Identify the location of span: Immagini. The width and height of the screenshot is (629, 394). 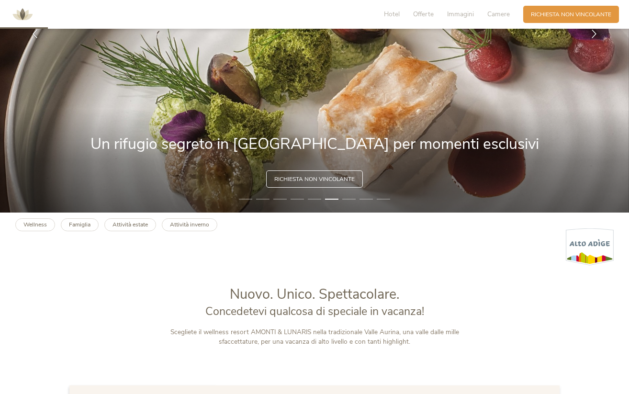
(461, 14).